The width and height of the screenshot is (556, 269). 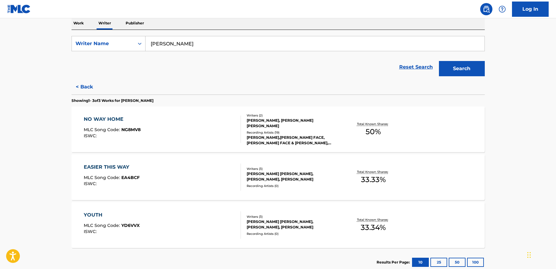 I want to click on form: Search Form, so click(x=278, y=58).